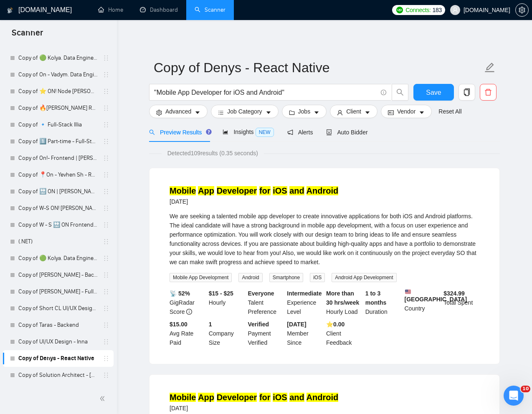  Describe the element at coordinates (400, 10) in the screenshot. I see `img: upwork-logo.png` at that location.